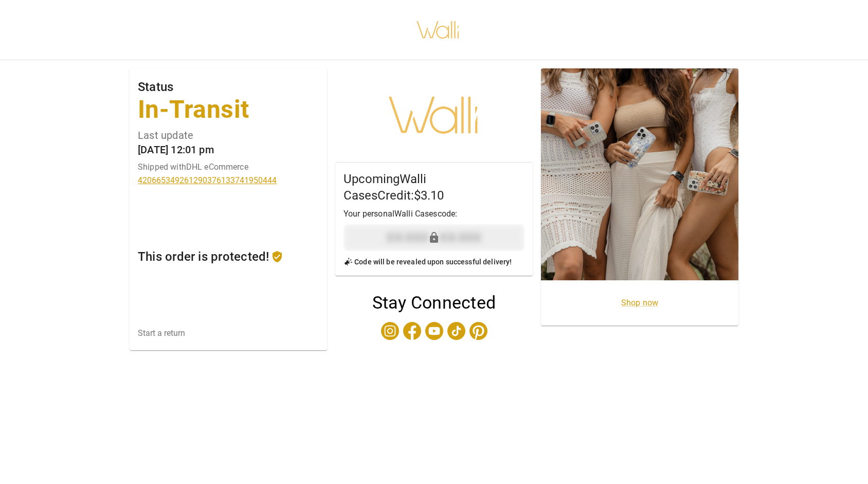  I want to click on img: walli-inc.myshopify.com, so click(438, 30).